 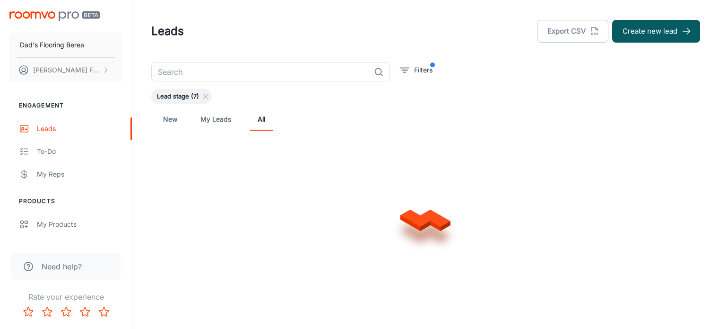 What do you see at coordinates (54, 16) in the screenshot?
I see `img: Roomvo PRO Beta` at bounding box center [54, 16].